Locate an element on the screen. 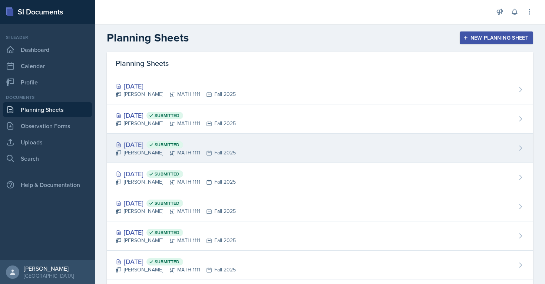  div: Help & Documentation is located at coordinates (47, 185).